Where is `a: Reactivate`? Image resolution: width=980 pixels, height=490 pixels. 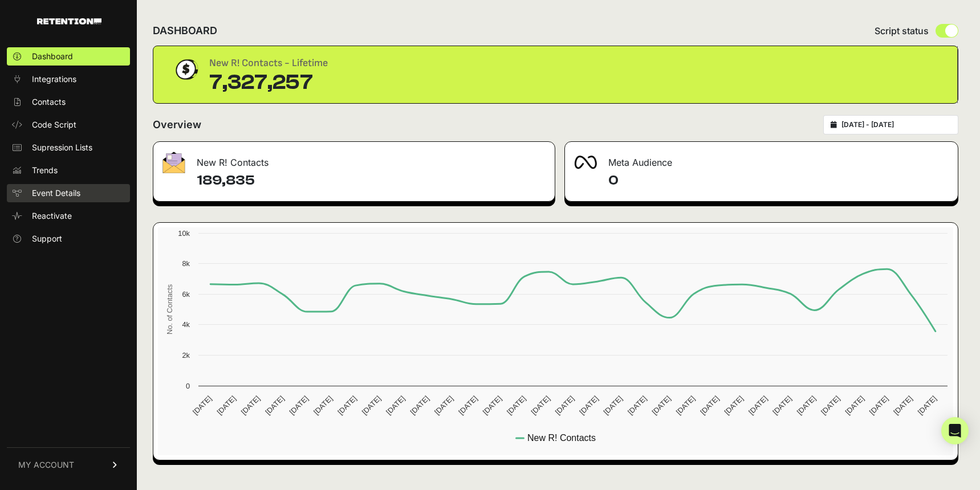
a: Reactivate is located at coordinates (68, 216).